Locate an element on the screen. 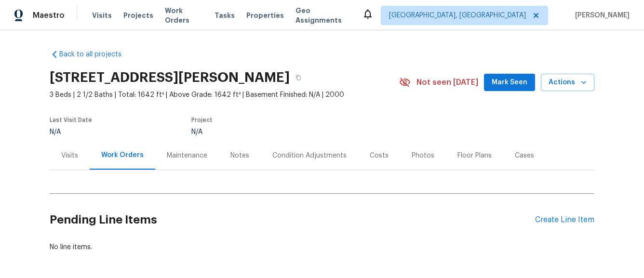 Image resolution: width=644 pixels, height=278 pixels. div: Cases is located at coordinates (524, 156).